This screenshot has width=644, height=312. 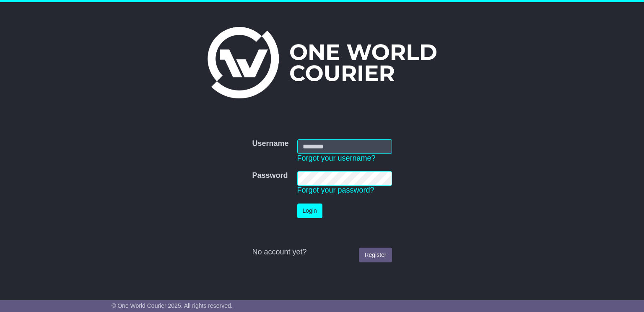 What do you see at coordinates (270, 175) in the screenshot?
I see `label: Password` at bounding box center [270, 175].